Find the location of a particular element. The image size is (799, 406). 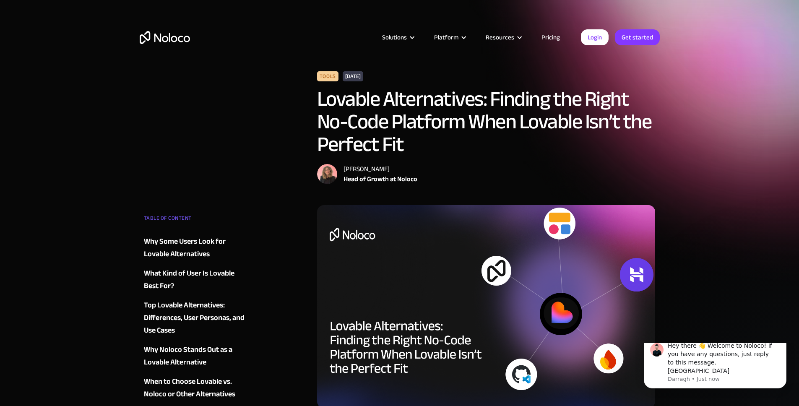

div: When to Choose Lovable vs. Noloco or Other Alternatives is located at coordinates (195, 388).